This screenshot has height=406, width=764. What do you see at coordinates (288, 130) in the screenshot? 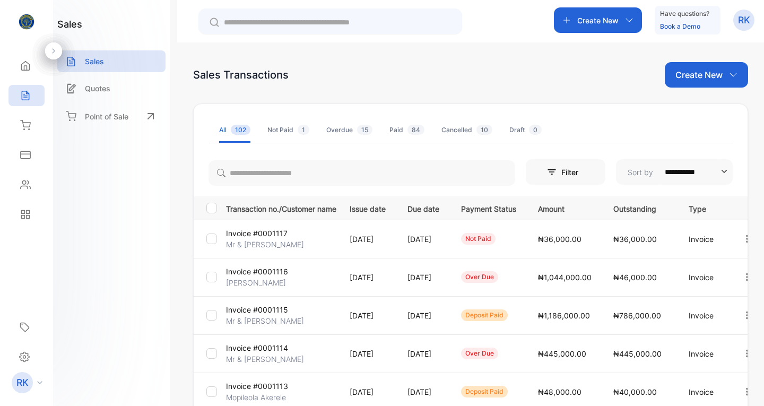
I see `div: Not Paid` at bounding box center [288, 130].